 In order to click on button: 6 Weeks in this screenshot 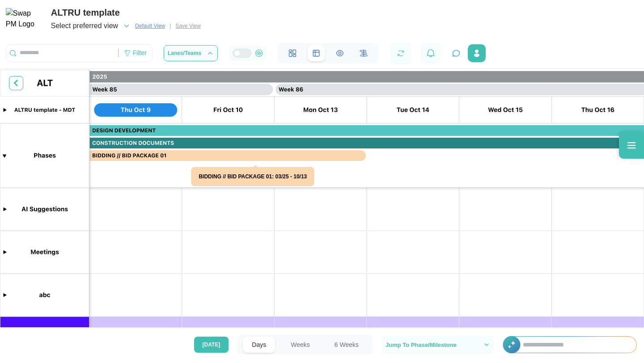, I will do `click(347, 344)`.